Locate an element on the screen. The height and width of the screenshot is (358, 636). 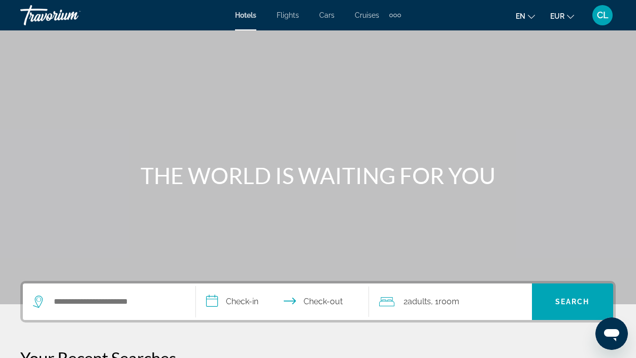
a: Flights is located at coordinates (288, 15).